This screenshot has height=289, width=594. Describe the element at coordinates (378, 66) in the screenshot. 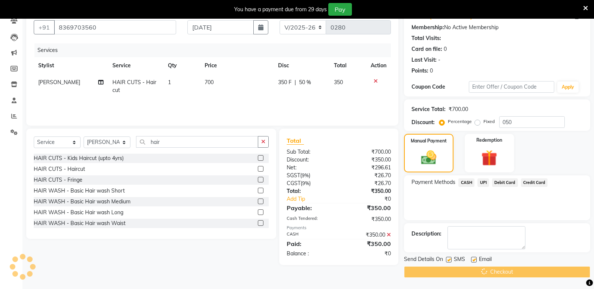

I see `th: Action` at that location.